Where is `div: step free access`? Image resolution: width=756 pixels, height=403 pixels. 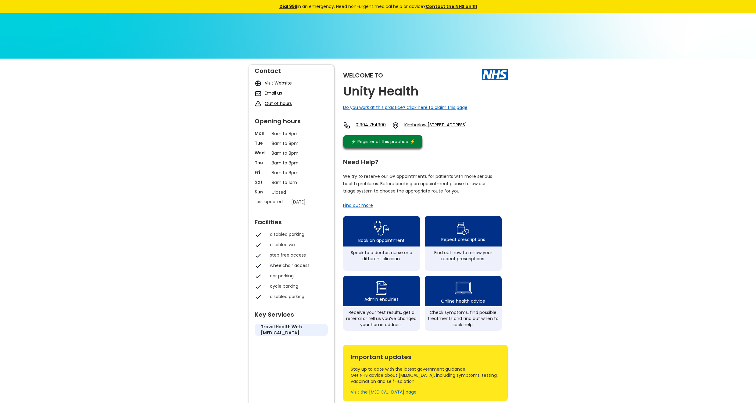
div: step free access is located at coordinates (297, 255).